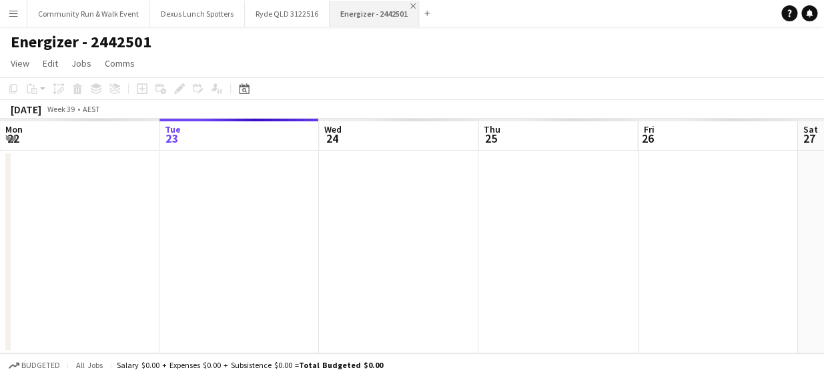 Image resolution: width=824 pixels, height=376 pixels. Describe the element at coordinates (89, 365) in the screenshot. I see `span: All jobs` at that location.